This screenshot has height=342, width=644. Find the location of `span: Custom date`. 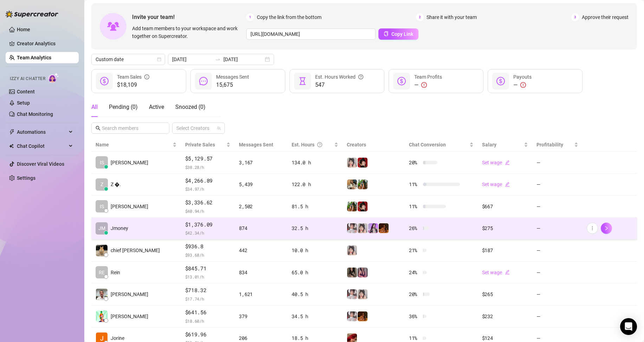

span: Custom date is located at coordinates (128, 60).